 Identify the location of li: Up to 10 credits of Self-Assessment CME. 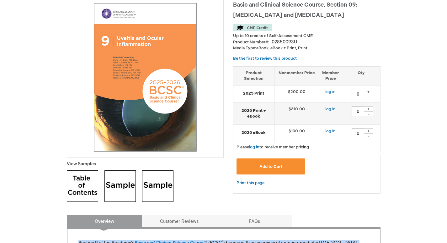
(307, 36).